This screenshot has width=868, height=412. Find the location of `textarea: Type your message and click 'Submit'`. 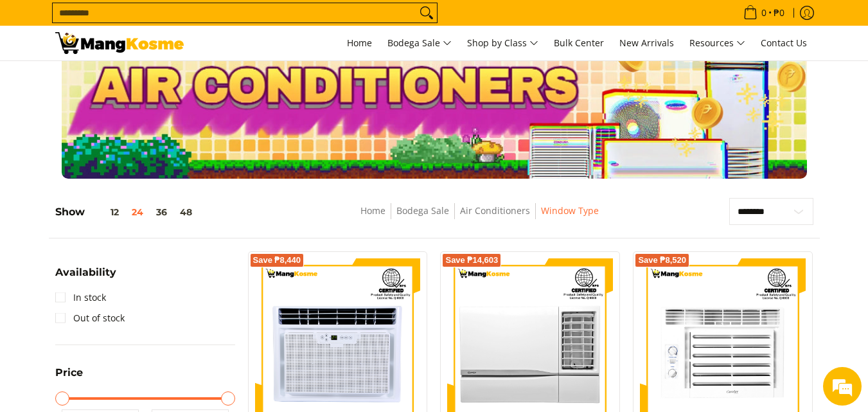

textarea: Type your message and click 'Submit' is located at coordinates (125, 298).